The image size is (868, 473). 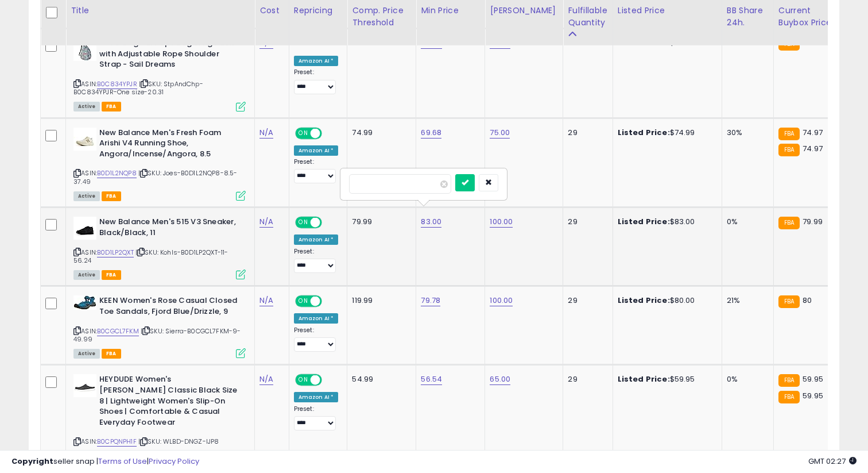 What do you see at coordinates (380, 379) in the screenshot?
I see `div: 54.99` at bounding box center [380, 379].